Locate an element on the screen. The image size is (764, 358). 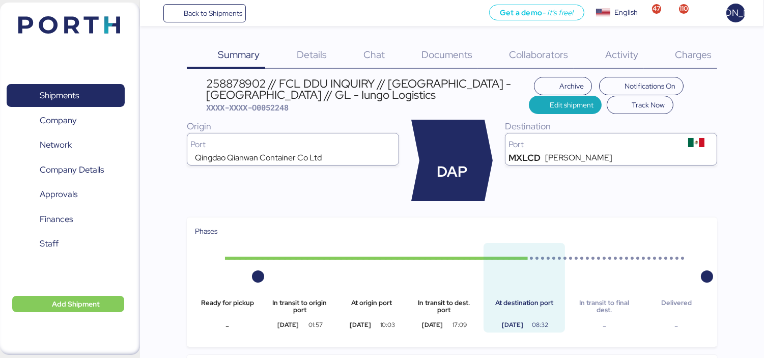
a: Shipments is located at coordinates (66, 96).